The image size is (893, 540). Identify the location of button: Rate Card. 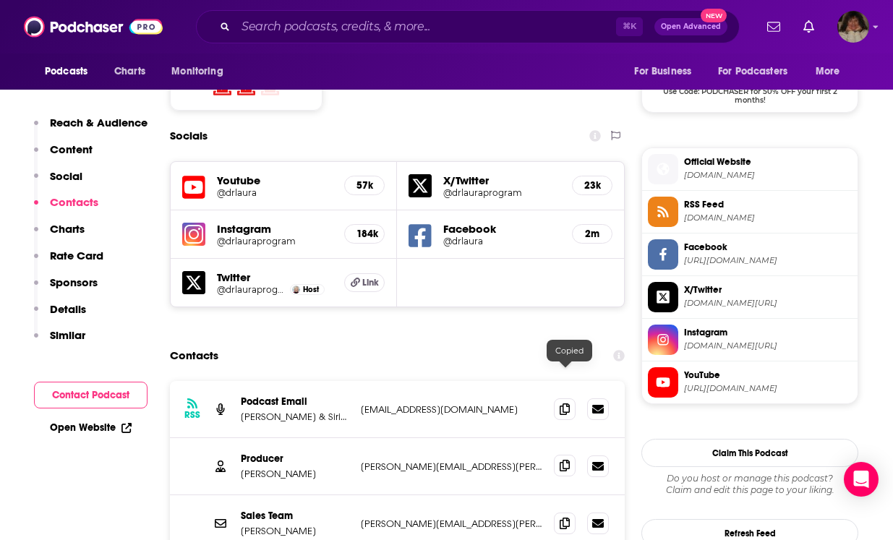
(69, 262).